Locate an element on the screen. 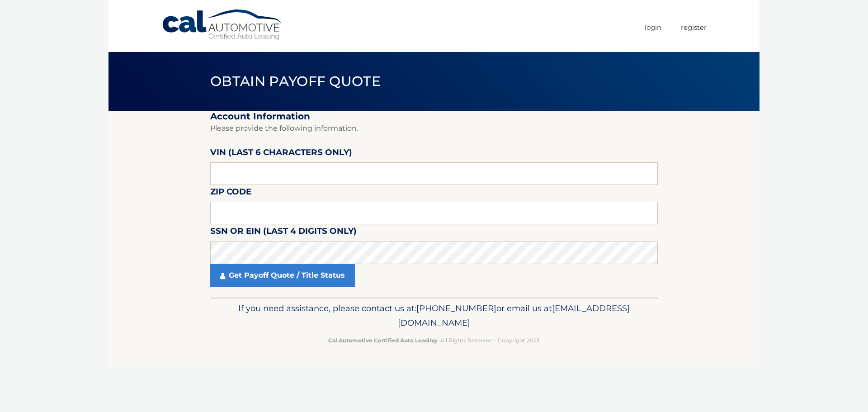 The width and height of the screenshot is (868, 412). label: SSN or EIN (last 4 digits only) is located at coordinates (283, 232).